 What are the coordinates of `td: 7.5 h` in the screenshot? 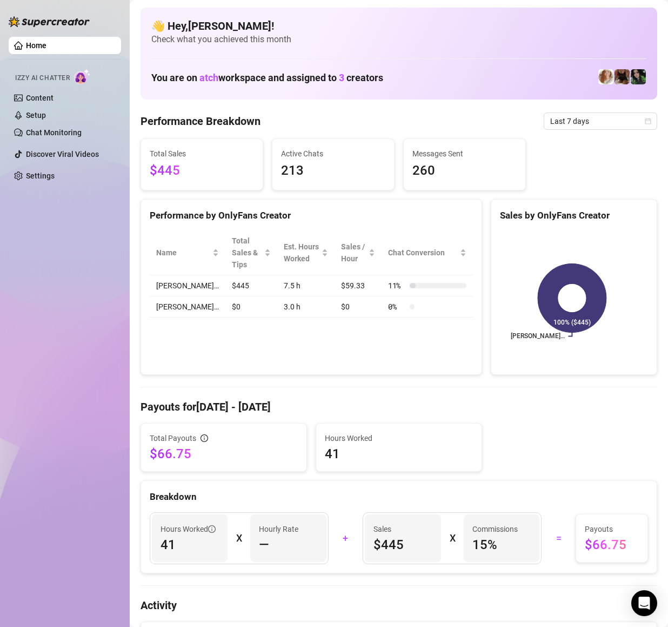 It's located at (306, 285).